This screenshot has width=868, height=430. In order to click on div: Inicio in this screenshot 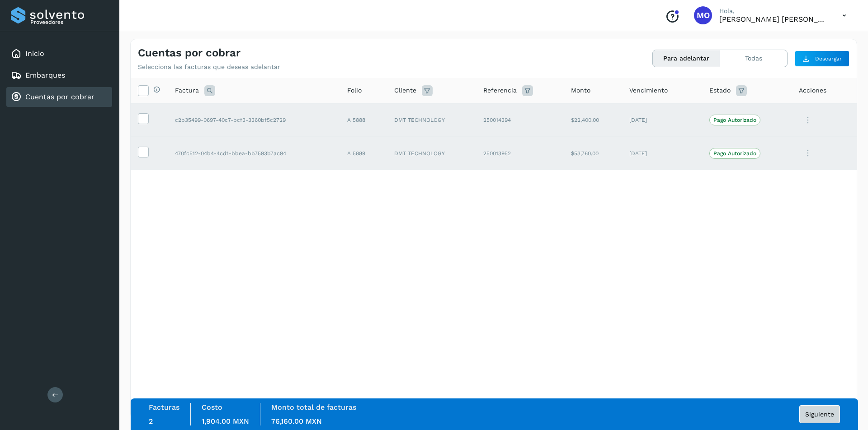, I will do `click(59, 54)`.